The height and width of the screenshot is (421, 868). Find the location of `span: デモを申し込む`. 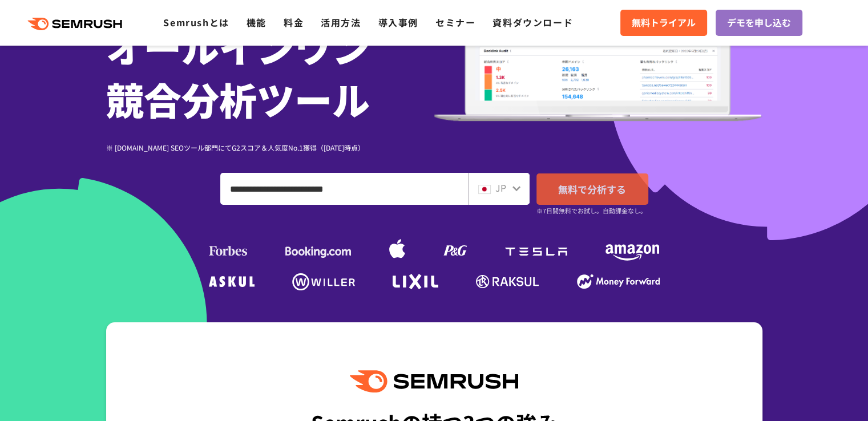

span: デモを申し込む is located at coordinates (759, 23).